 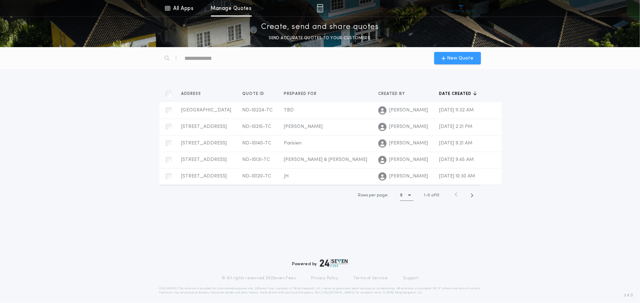 I want to click on a: Support, so click(x=410, y=278).